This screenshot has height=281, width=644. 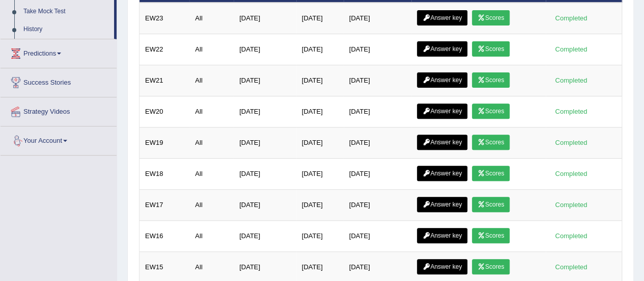 I want to click on td: EW22, so click(x=165, y=49).